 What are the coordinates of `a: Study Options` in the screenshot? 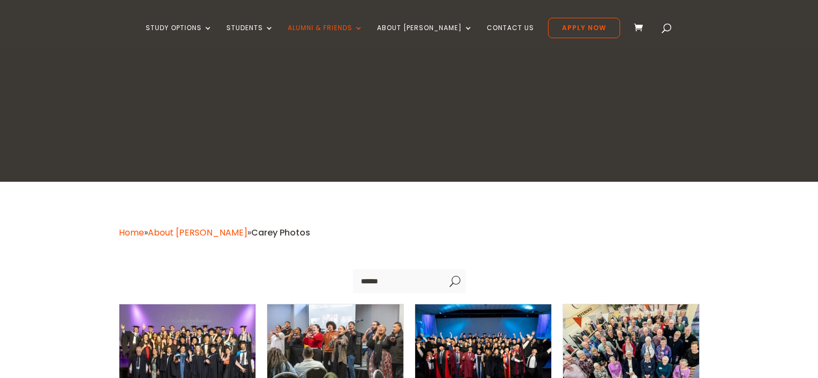 It's located at (179, 37).